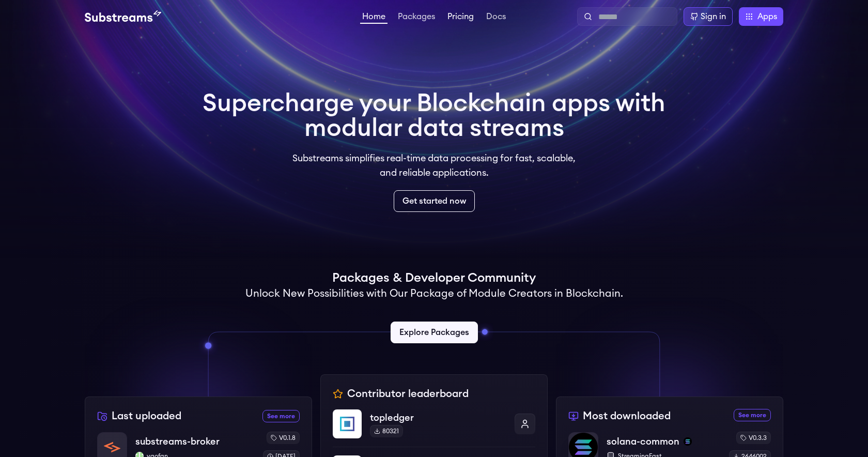 The height and width of the screenshot is (457, 868). Describe the element at coordinates (123, 17) in the screenshot. I see `img: Substream's logo` at that location.